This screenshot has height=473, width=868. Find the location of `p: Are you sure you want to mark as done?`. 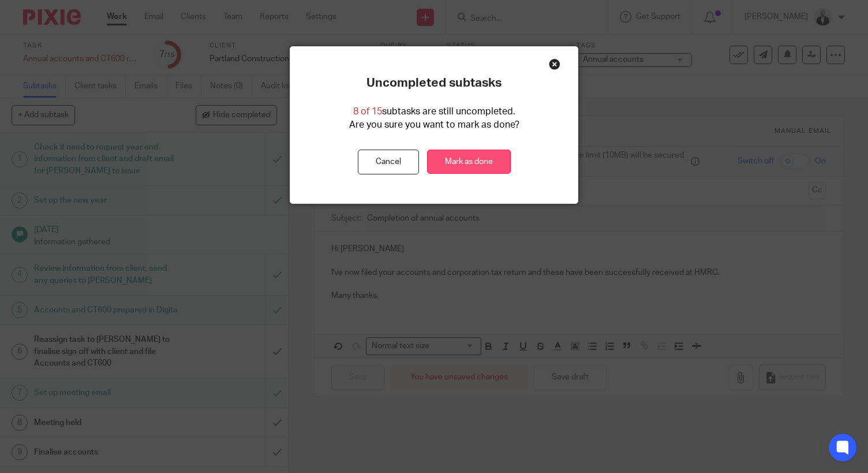

p: Are you sure you want to mark as done? is located at coordinates (434, 124).